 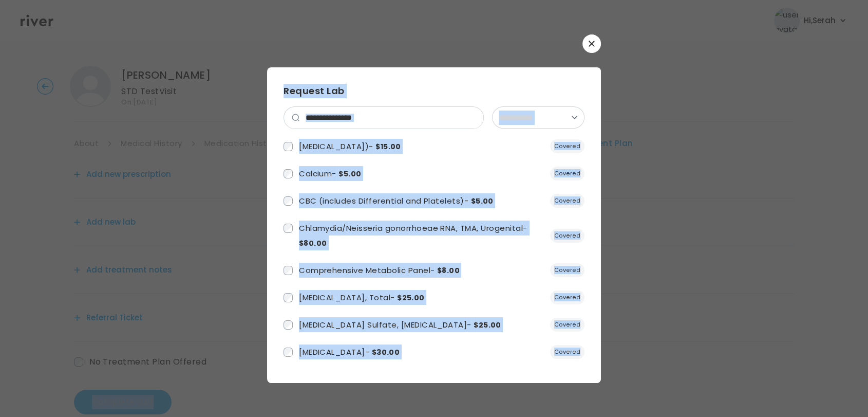 What do you see at coordinates (386, 352) in the screenshot?
I see `span: $30.00` at bounding box center [386, 352].